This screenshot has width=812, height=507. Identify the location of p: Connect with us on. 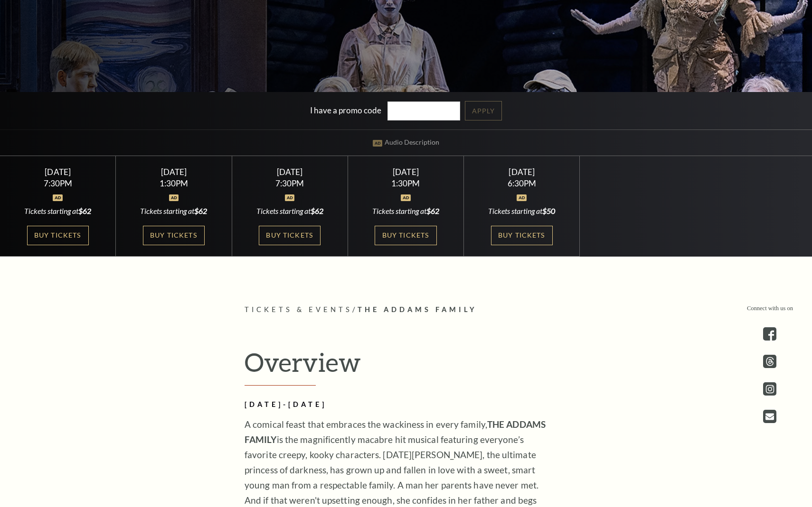
(770, 308).